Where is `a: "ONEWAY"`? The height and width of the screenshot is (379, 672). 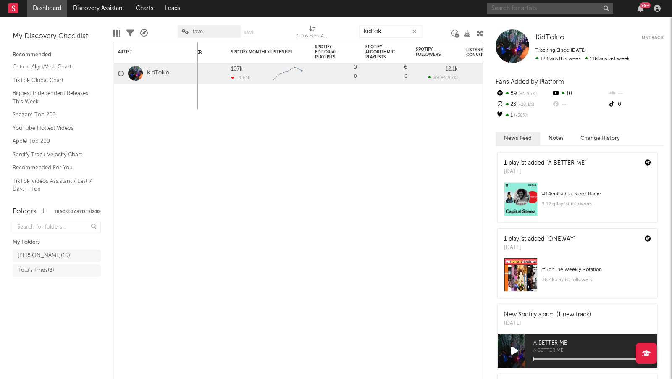 a: "ONEWAY" is located at coordinates (561, 239).